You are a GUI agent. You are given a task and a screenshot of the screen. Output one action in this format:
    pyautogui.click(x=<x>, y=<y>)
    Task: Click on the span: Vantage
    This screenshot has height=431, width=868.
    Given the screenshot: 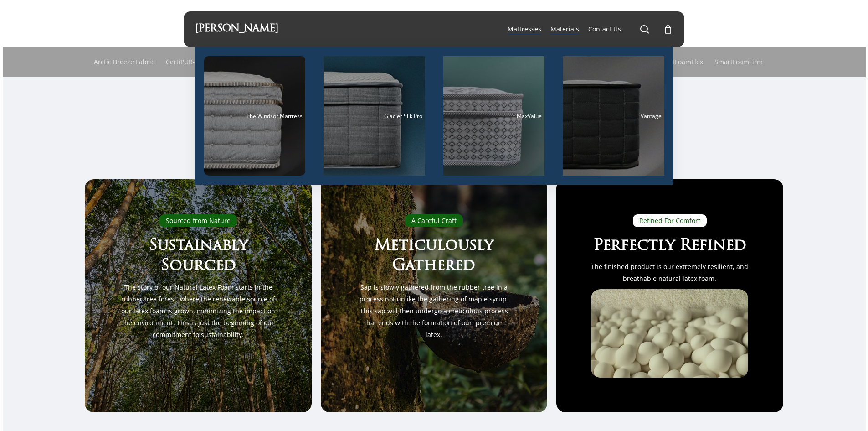 What is the action you would take?
    pyautogui.click(x=651, y=116)
    